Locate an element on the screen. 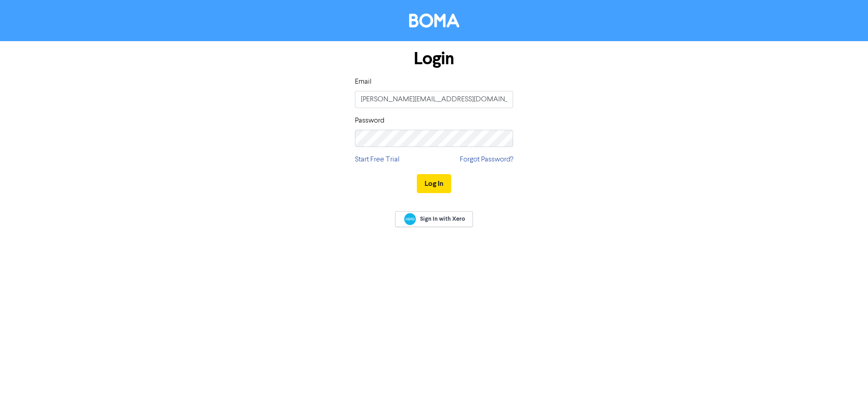 This screenshot has width=868, height=412. label: Email is located at coordinates (363, 81).